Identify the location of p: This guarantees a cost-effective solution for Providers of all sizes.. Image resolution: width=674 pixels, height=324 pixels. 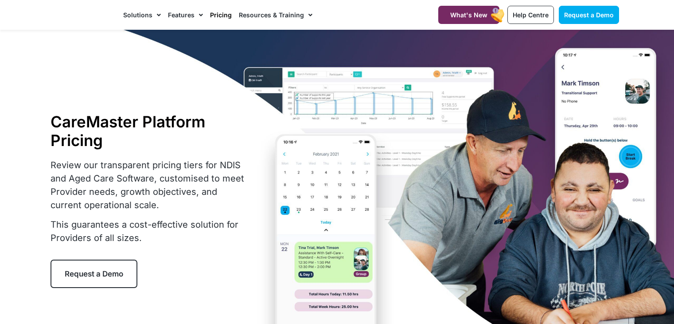
(150, 231).